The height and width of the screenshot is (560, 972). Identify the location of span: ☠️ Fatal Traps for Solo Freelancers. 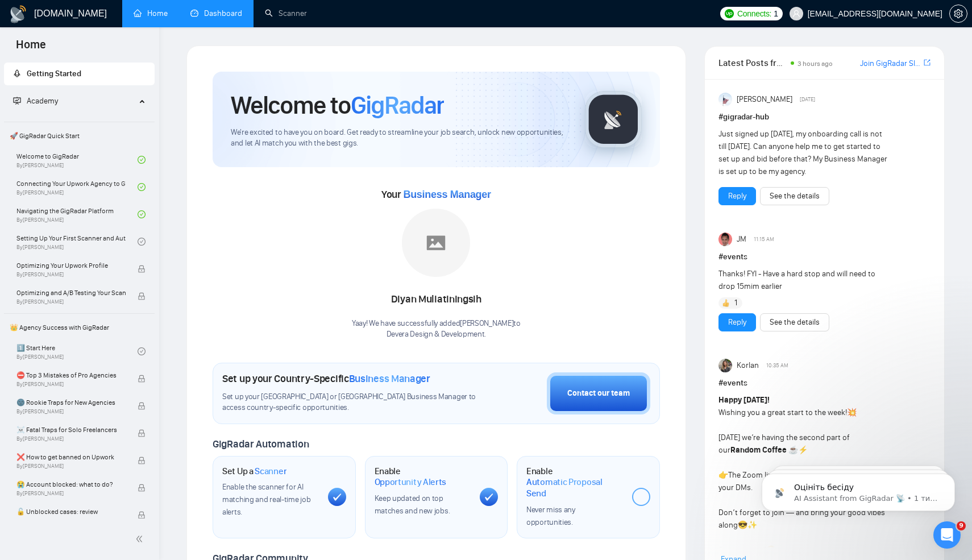
(71, 430).